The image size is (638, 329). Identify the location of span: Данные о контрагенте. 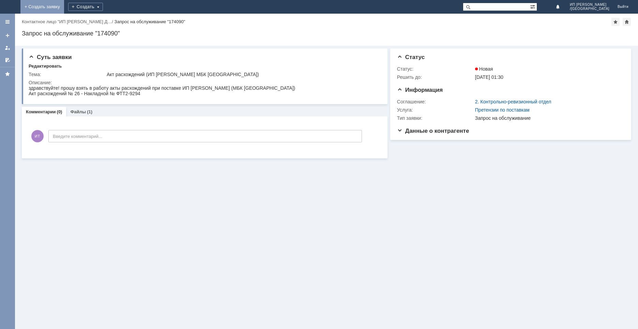
(433, 131).